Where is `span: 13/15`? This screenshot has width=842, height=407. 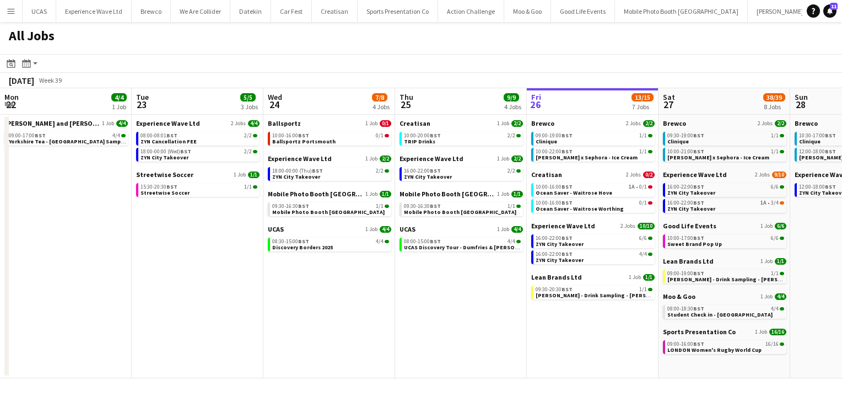 span: 13/15 is located at coordinates (643, 97).